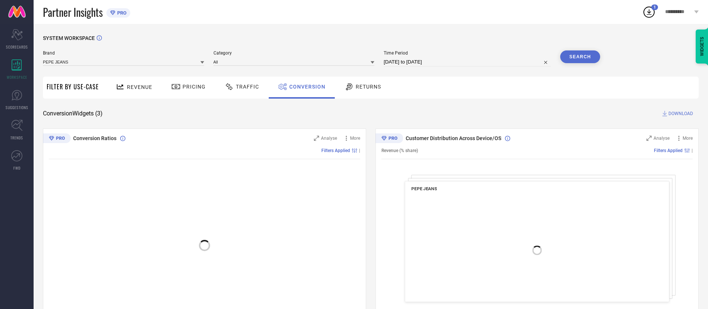 The width and height of the screenshot is (708, 309). What do you see at coordinates (294, 53) in the screenshot?
I see `span: Category` at bounding box center [294, 53].